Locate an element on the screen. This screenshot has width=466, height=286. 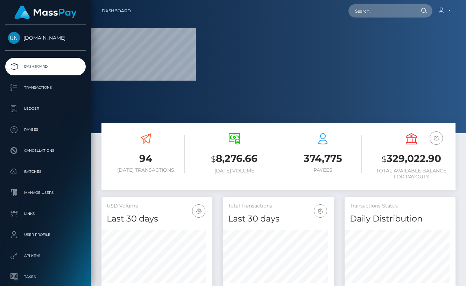
a: User Profile is located at coordinates (45, 234).